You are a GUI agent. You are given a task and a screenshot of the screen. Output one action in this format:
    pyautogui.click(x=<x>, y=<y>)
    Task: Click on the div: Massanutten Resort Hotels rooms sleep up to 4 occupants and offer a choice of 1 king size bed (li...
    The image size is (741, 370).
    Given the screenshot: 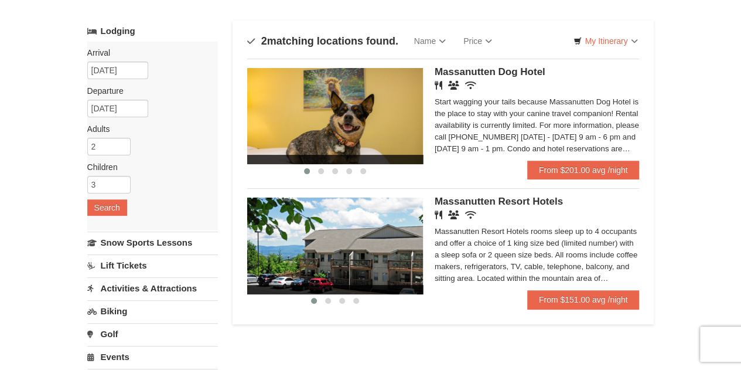 What is the action you would take?
    pyautogui.click(x=537, y=255)
    